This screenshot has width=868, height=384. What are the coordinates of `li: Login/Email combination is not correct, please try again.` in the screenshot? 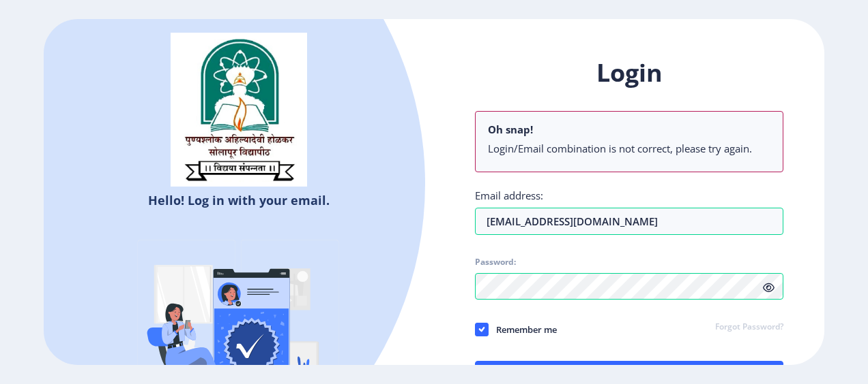 It's located at (629, 148).